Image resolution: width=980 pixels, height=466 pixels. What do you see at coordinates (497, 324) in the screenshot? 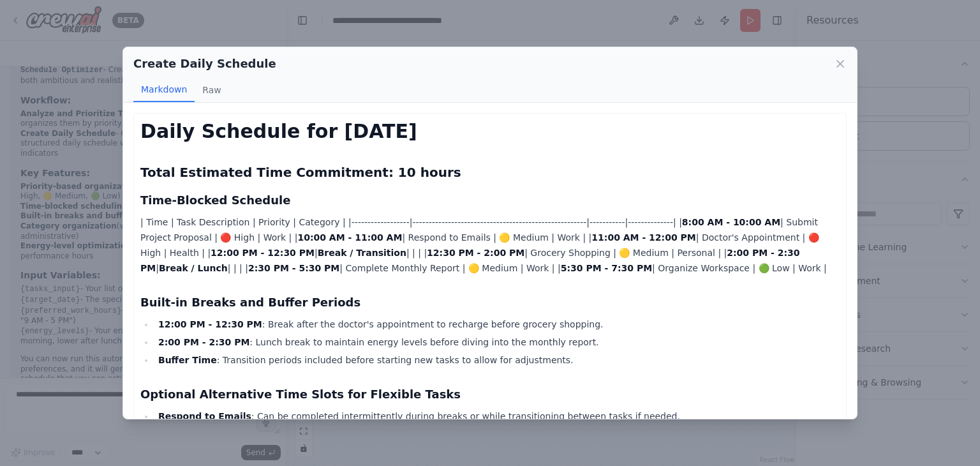
I see `li: : Break after the doctor's appointment to recharge before grocery shopping.` at bounding box center [497, 324].